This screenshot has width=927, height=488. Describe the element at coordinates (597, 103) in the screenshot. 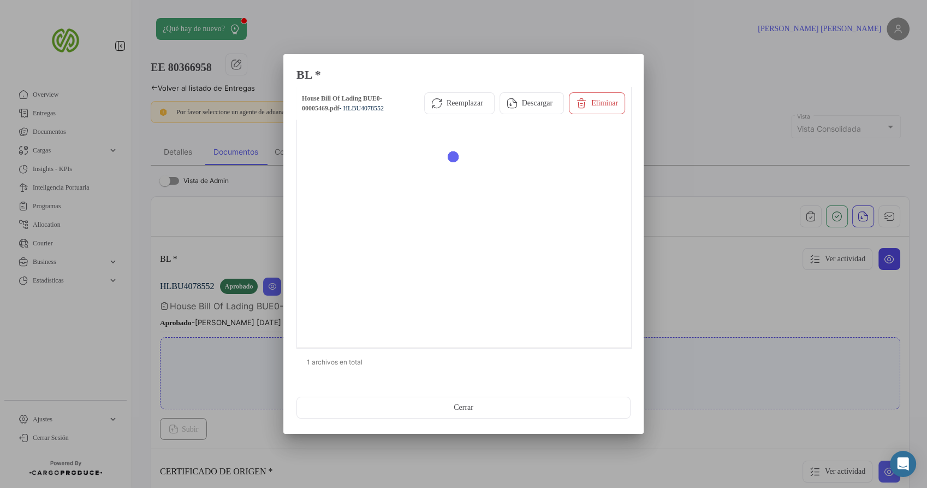

I see `button: Eliminar` at that location.